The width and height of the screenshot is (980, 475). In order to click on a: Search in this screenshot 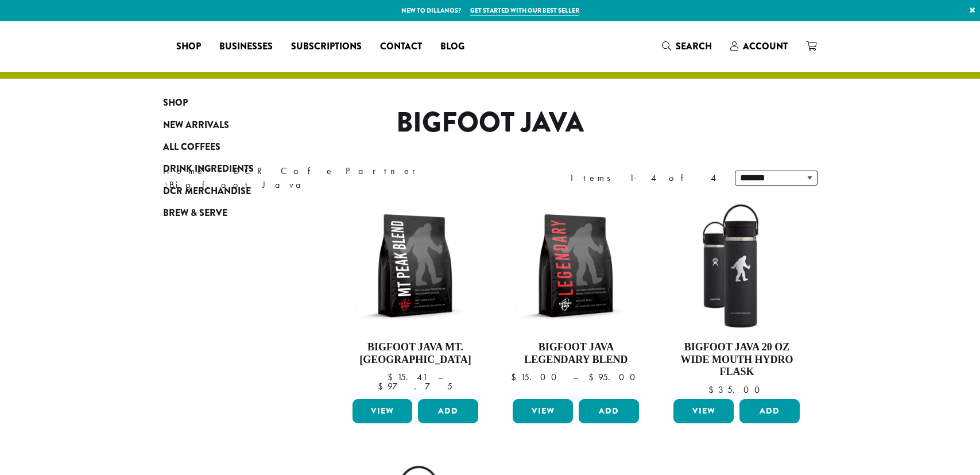, I will do `click(687, 46)`.